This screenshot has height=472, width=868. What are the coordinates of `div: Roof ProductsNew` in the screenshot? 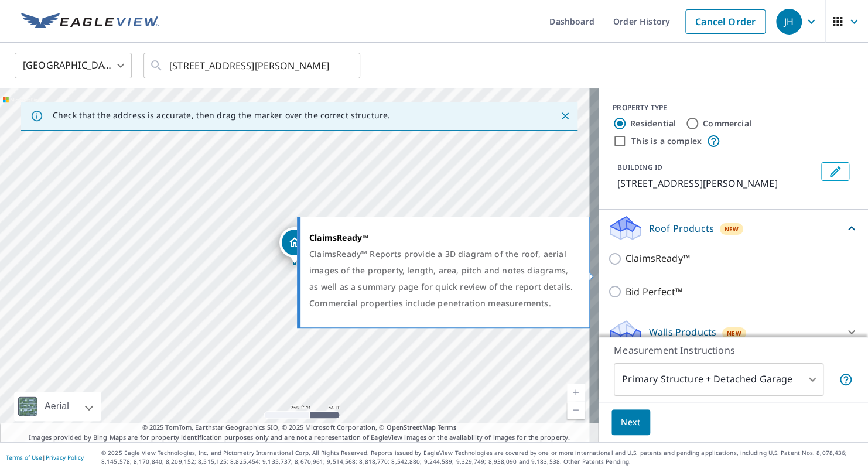 It's located at (733, 228).